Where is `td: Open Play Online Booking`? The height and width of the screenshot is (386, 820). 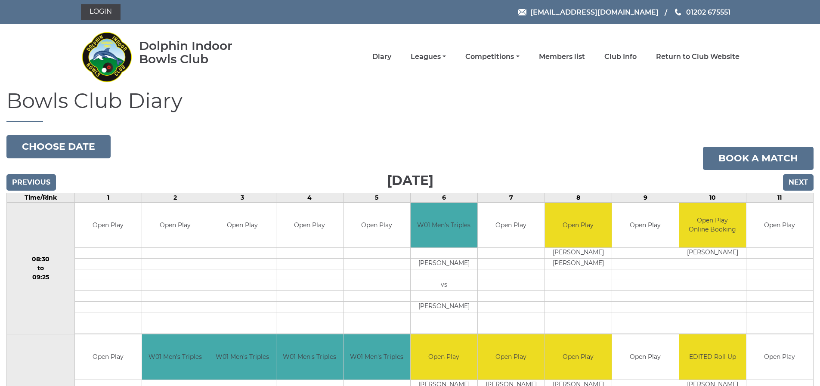
td: Open Play Online Booking is located at coordinates (713, 225).